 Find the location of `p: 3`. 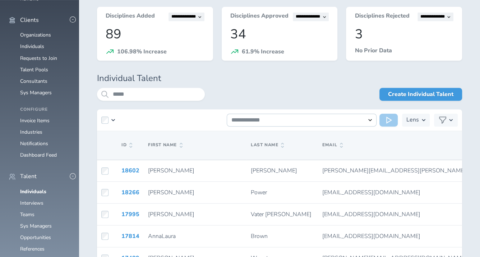

p: 3 is located at coordinates (403, 34).